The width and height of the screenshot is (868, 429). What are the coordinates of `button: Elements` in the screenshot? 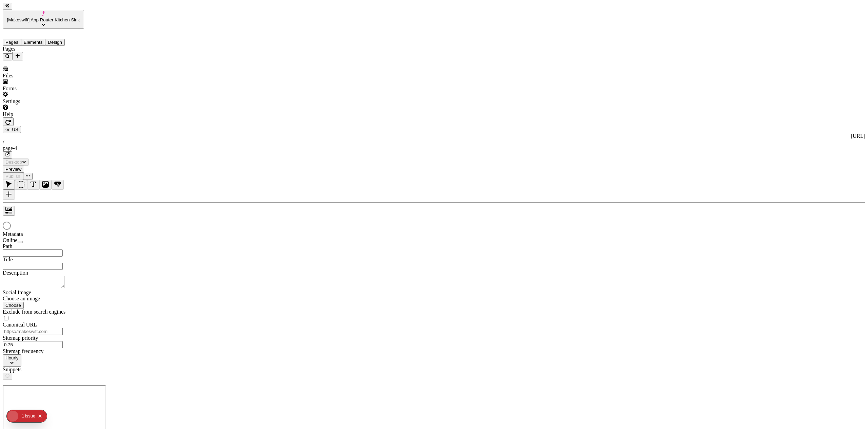 It's located at (34, 42).